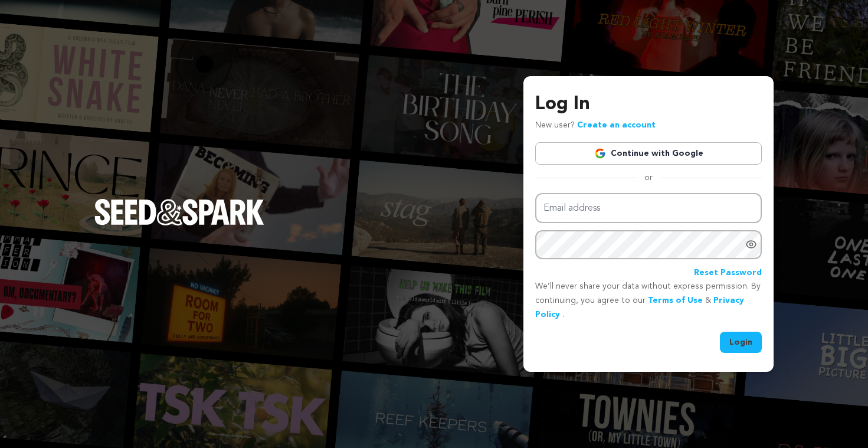 This screenshot has height=448, width=868. What do you see at coordinates (751, 245) in the screenshot?
I see `a: Show password as plain text. Warning: this will display your password on the screen.` at bounding box center [751, 245].